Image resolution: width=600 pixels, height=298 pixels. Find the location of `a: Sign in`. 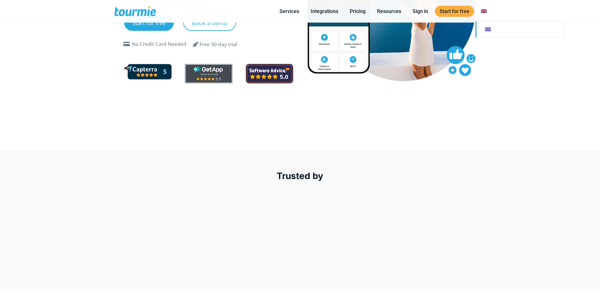

a: Sign in is located at coordinates (420, 11).